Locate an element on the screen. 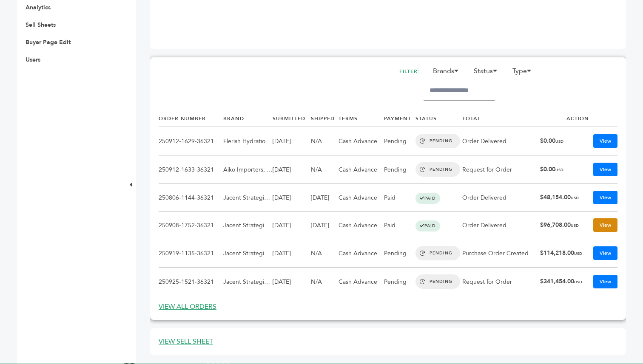 This screenshot has height=364, width=643. a: 250912-1633-36321 is located at coordinates (186, 169).